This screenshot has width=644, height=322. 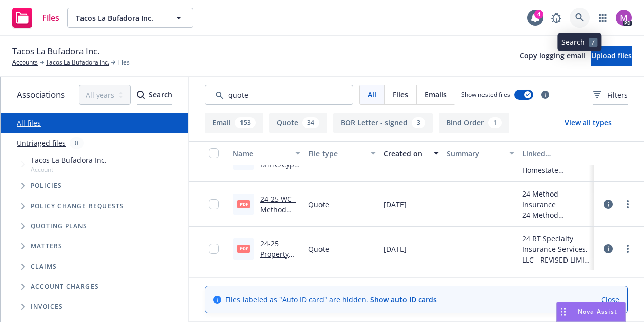 What do you see at coordinates (552, 56) in the screenshot?
I see `button: Copy logging email` at bounding box center [552, 56].